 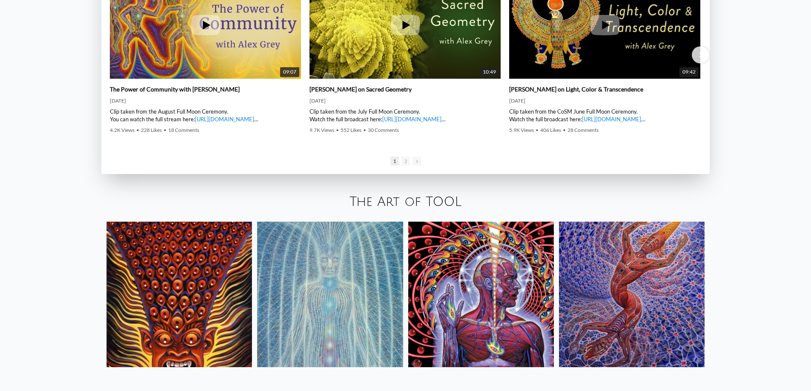 I want to click on span: 18 Comments, so click(x=184, y=130).